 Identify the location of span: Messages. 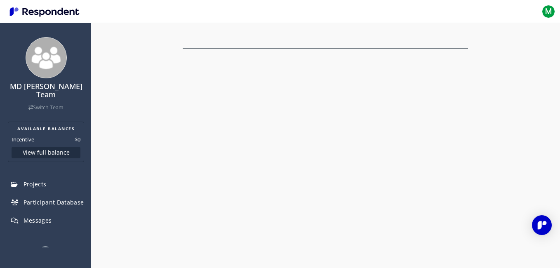
(37, 220).